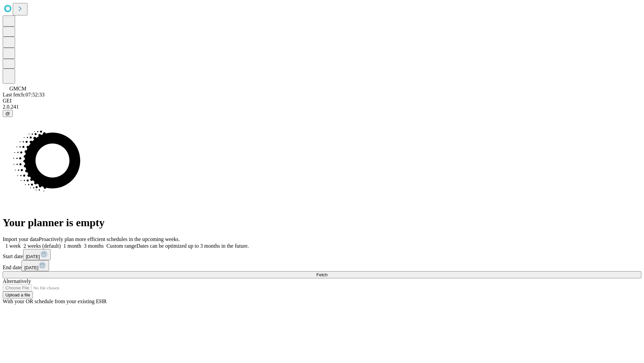 The width and height of the screenshot is (644, 363). Describe the element at coordinates (322, 254) in the screenshot. I see `div: Start date` at that location.